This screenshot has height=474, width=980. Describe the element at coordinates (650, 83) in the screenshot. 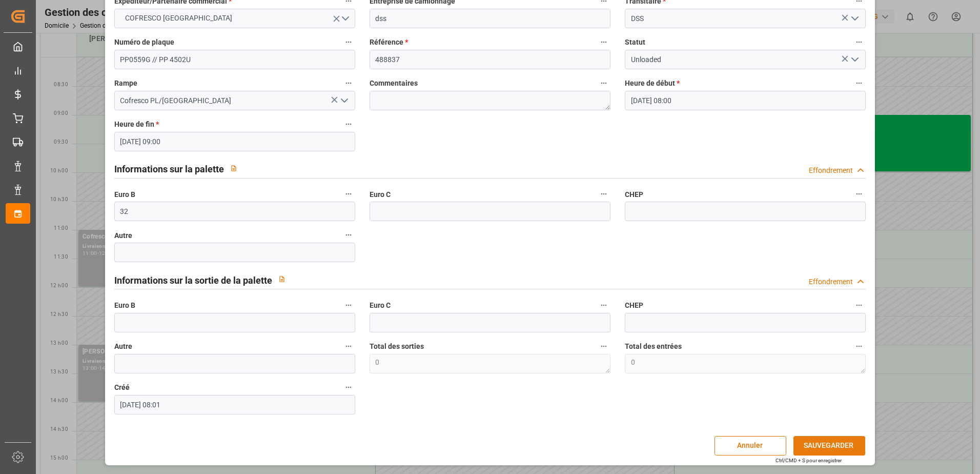

I see `font: Heure de début` at that location.